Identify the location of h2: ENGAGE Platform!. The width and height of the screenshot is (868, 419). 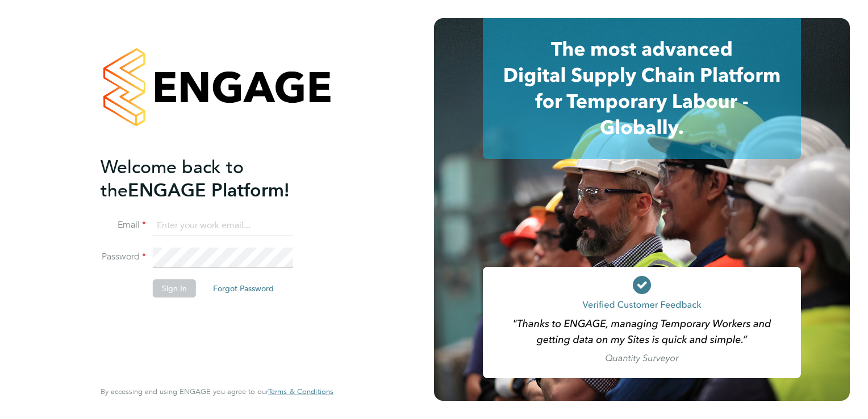
(211, 179).